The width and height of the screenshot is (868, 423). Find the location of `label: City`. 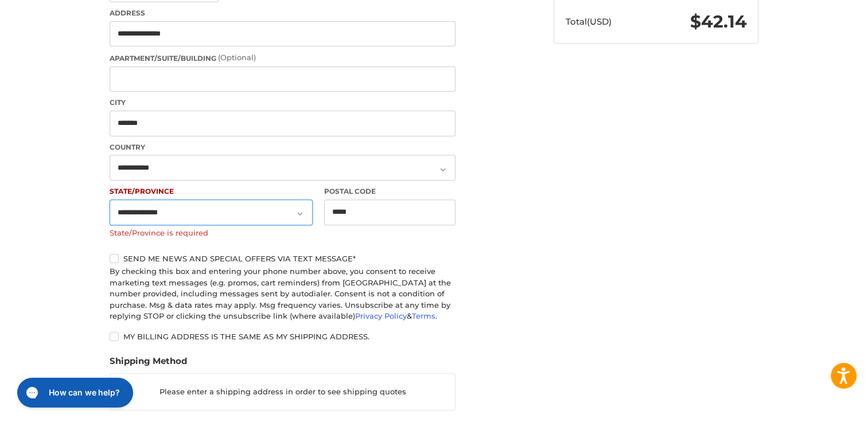

label: City is located at coordinates (282, 102).